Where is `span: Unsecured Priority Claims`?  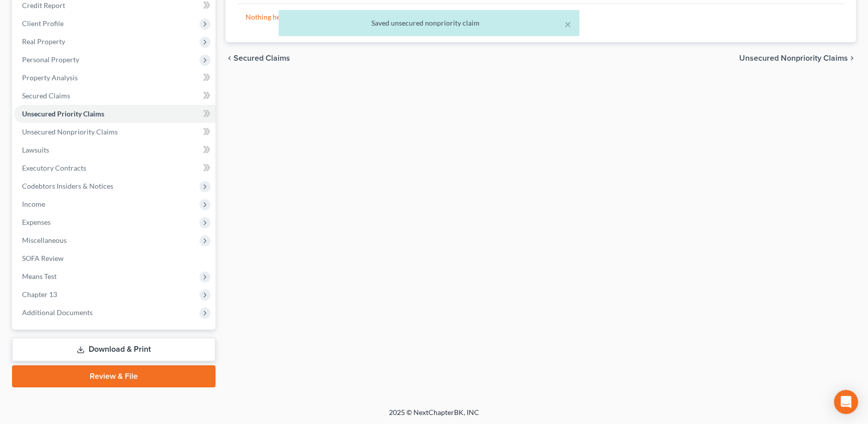 span: Unsecured Priority Claims is located at coordinates (63, 114).